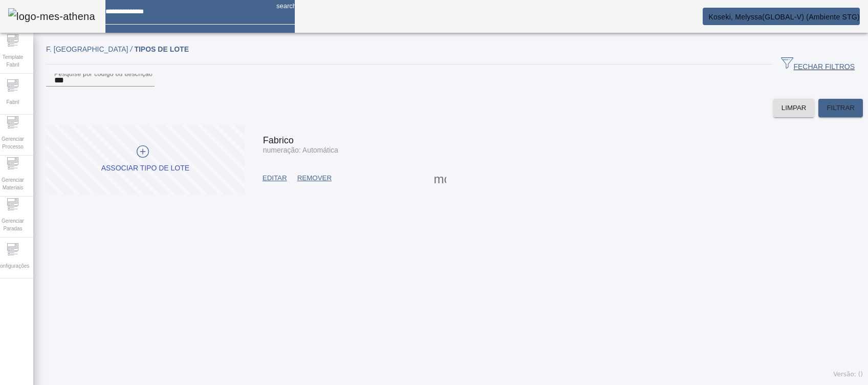 This screenshot has height=385, width=868. What do you see at coordinates (784, 17) in the screenshot?
I see `span: Koseki, Melyssa(GLOBAL-V) (Ambiente STG)` at bounding box center [784, 17].